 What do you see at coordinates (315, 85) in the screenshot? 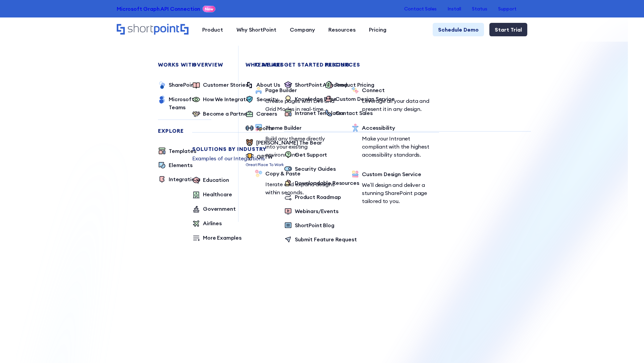
I see `a: ShortPoint Academy` at bounding box center [315, 85].